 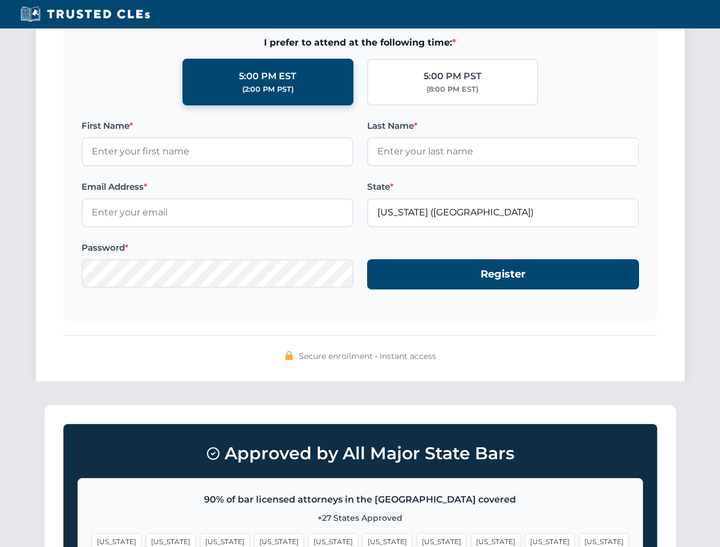 I want to click on h3: Approved by All Major State Bars, so click(x=360, y=454).